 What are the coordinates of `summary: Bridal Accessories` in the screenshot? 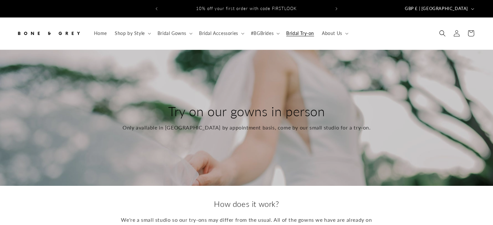 It's located at (221, 33).